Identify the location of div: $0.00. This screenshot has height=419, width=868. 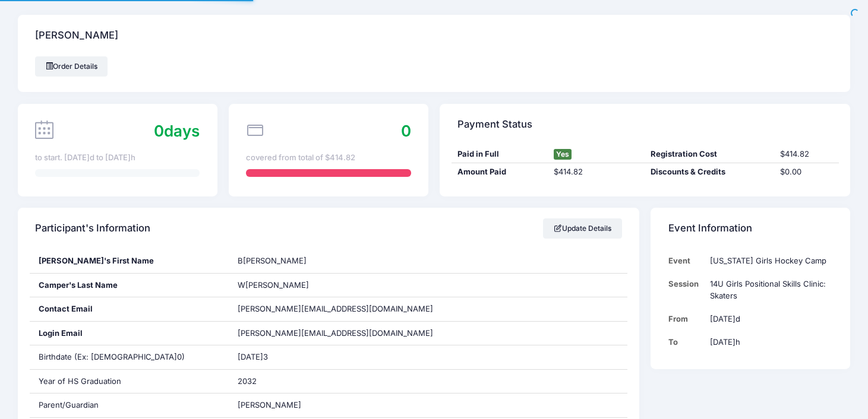
(806, 172).